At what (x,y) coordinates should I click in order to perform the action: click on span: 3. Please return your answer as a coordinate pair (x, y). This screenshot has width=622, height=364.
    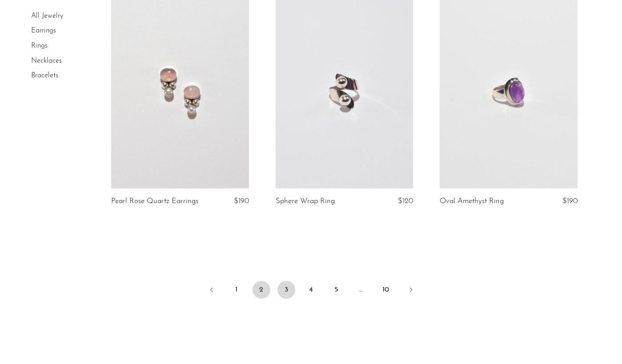
    Looking at the image, I should click on (286, 290).